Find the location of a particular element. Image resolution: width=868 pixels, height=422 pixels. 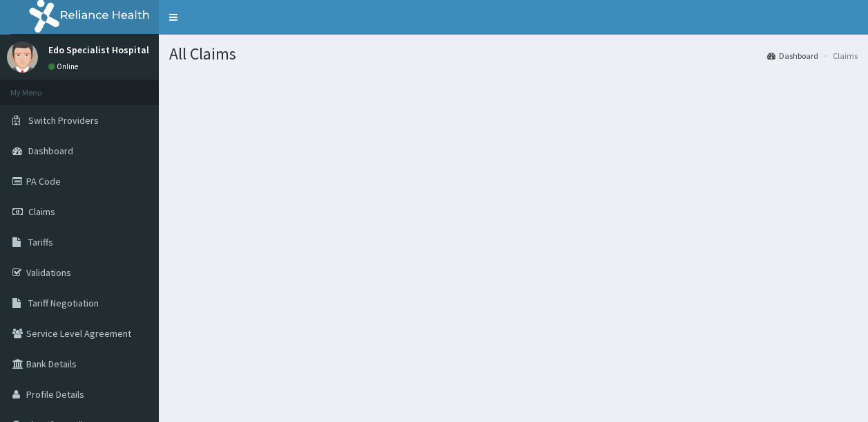

li: Claims is located at coordinates (838, 55).